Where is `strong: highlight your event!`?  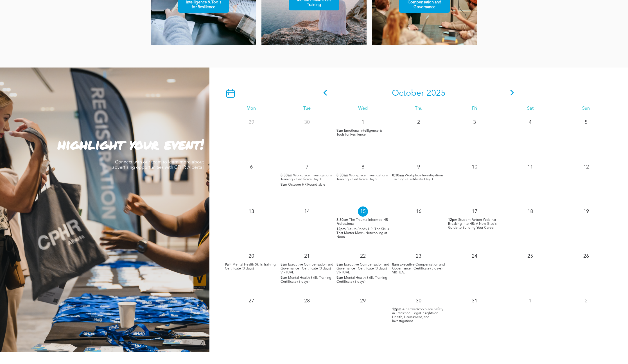
strong: highlight your event! is located at coordinates (131, 144).